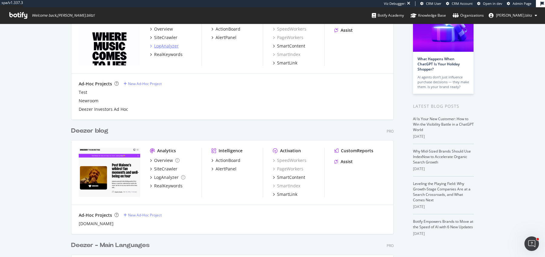 Image resolution: width=545 pixels, height=257 pixels. I want to click on a: Why Mid-Sized Brands Should Use IndexNow to Accelerate Organic Search Growth, so click(442, 157).